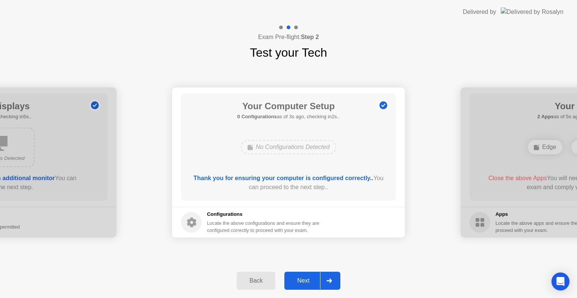 This screenshot has height=298, width=577. Describe the element at coordinates (289, 106) in the screenshot. I see `h1: Your Computer Setup` at that location.